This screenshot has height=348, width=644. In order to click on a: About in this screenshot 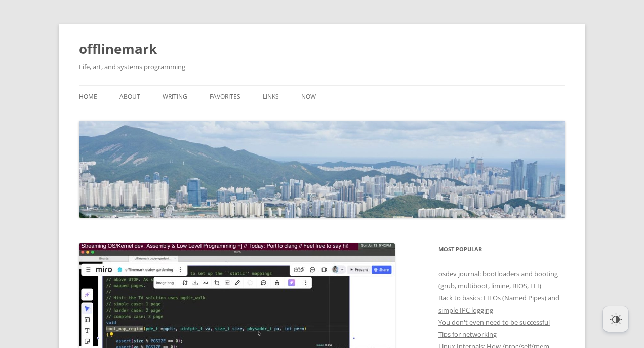, I will do `click(130, 97)`.